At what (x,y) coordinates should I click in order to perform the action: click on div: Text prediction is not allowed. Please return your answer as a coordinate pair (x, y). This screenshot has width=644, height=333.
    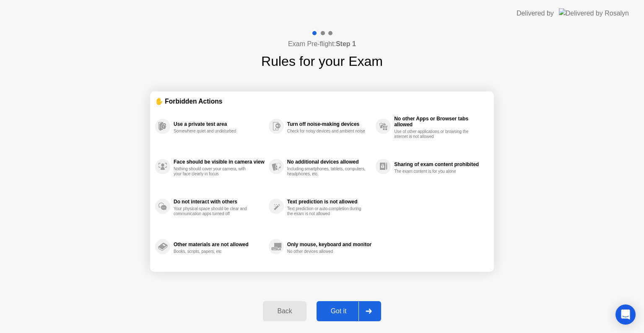
    Looking at the image, I should click on (329, 202).